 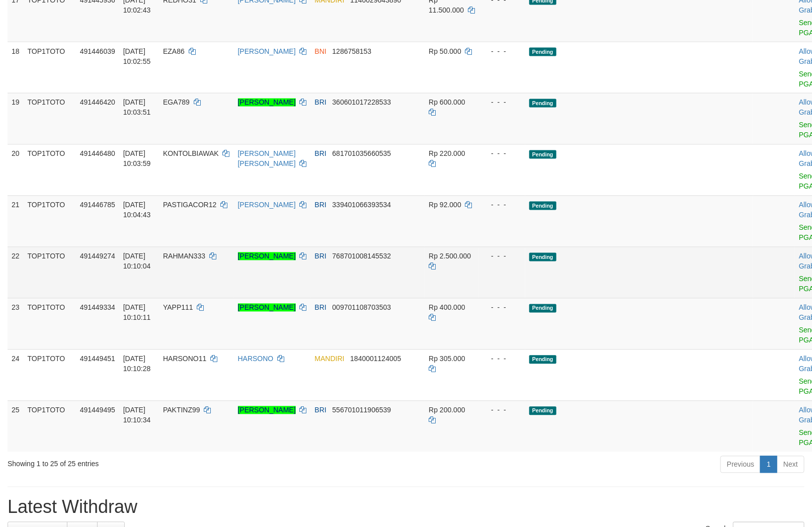 I want to click on span: Copy 1840001124005 to clipboard, so click(x=375, y=359).